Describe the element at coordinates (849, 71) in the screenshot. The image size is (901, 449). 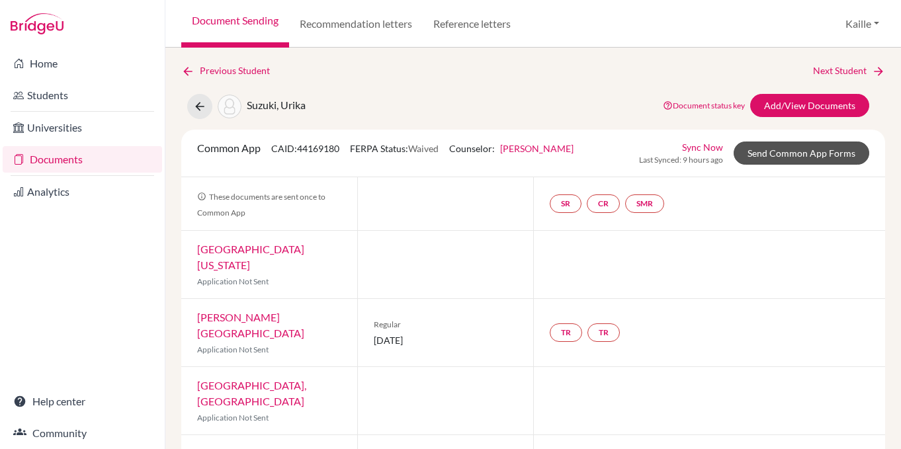
I see `a: Next Student` at that location.